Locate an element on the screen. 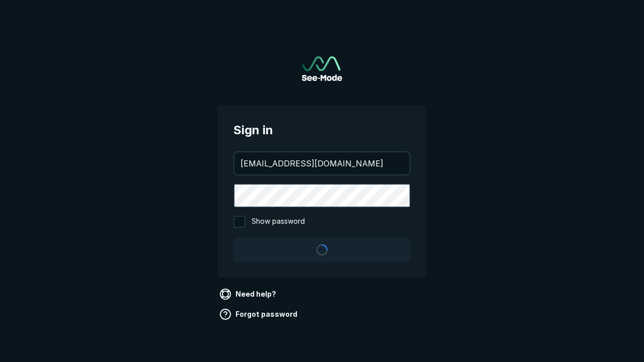  a: Forgot password is located at coordinates (259, 314).